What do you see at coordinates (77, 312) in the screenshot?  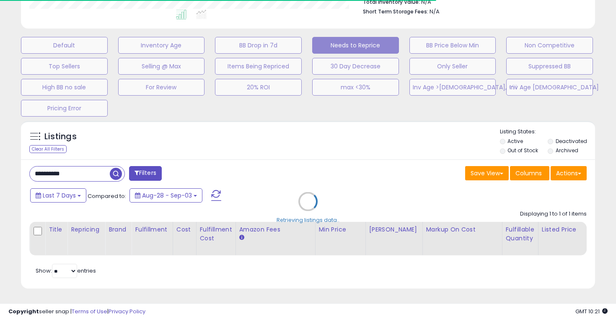 I see `div: seller snap | |` at bounding box center [77, 312].